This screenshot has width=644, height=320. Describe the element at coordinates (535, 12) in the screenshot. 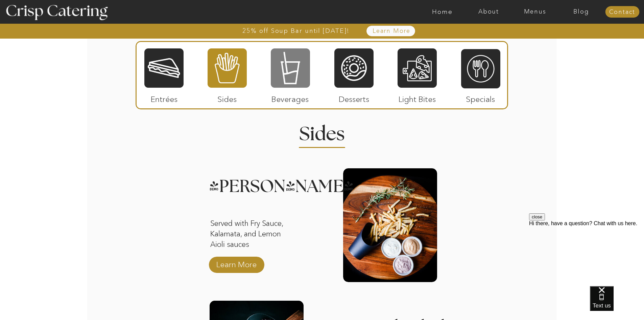

I see `nav: Menus` at that location.